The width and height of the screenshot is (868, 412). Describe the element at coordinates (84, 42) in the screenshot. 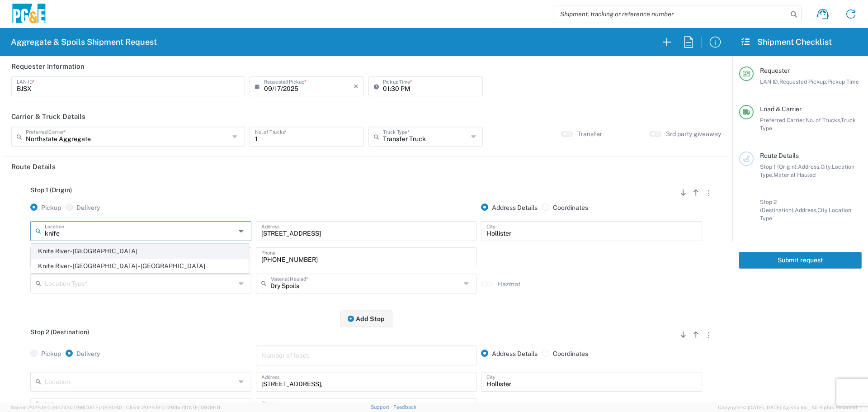

I see `h2: Aggregate & Spoils Shipment Request` at that location.